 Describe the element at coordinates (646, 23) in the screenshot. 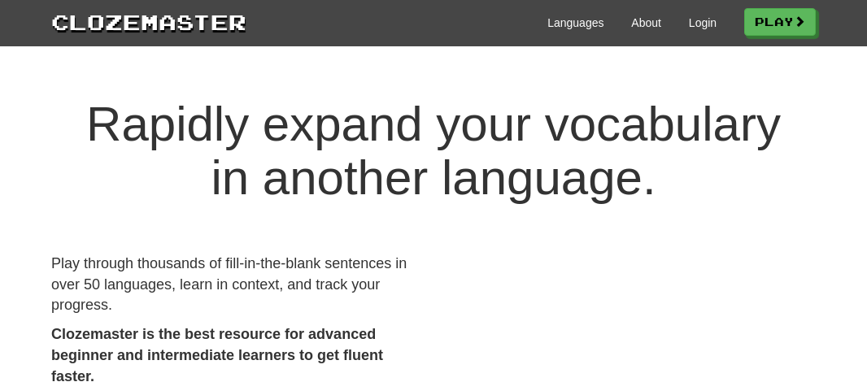

I see `a: About` at that location.